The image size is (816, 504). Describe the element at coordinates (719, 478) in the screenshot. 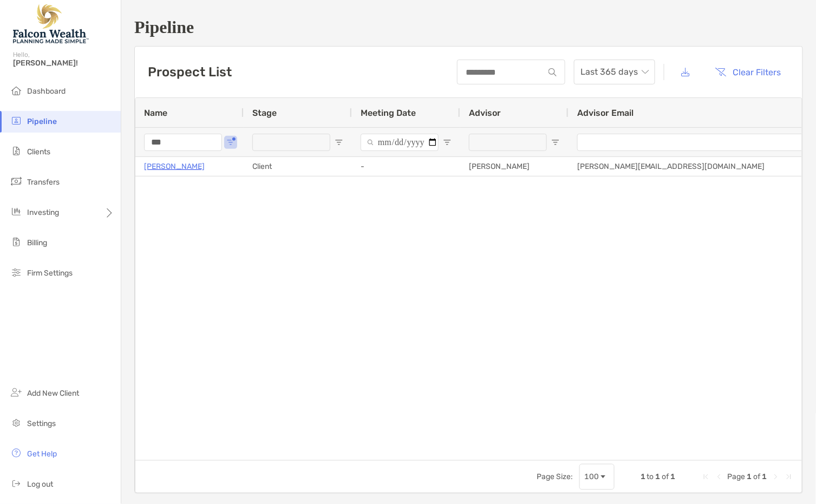

I see `div: Previous Page` at that location.